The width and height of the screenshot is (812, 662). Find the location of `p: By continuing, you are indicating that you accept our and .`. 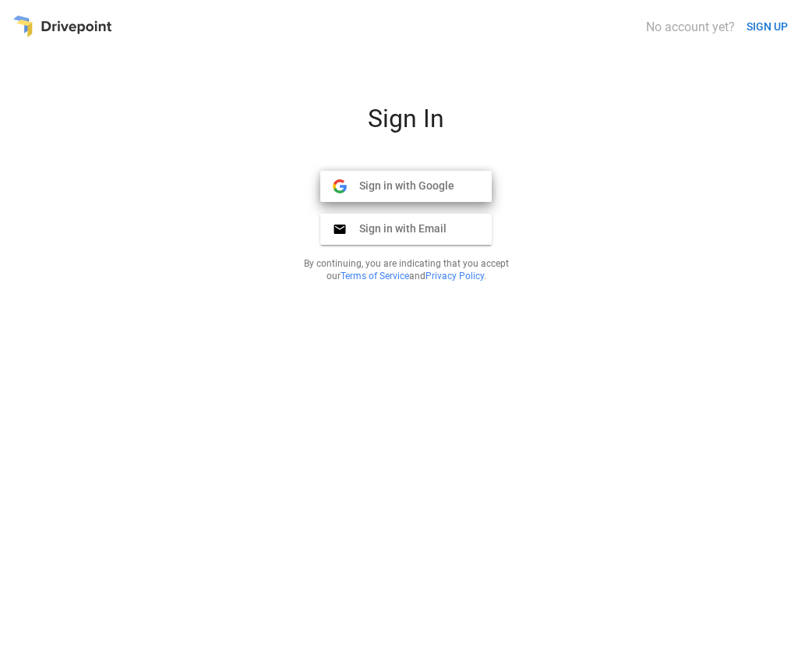

p: By continuing, you are indicating that you accept our and . is located at coordinates (406, 270).